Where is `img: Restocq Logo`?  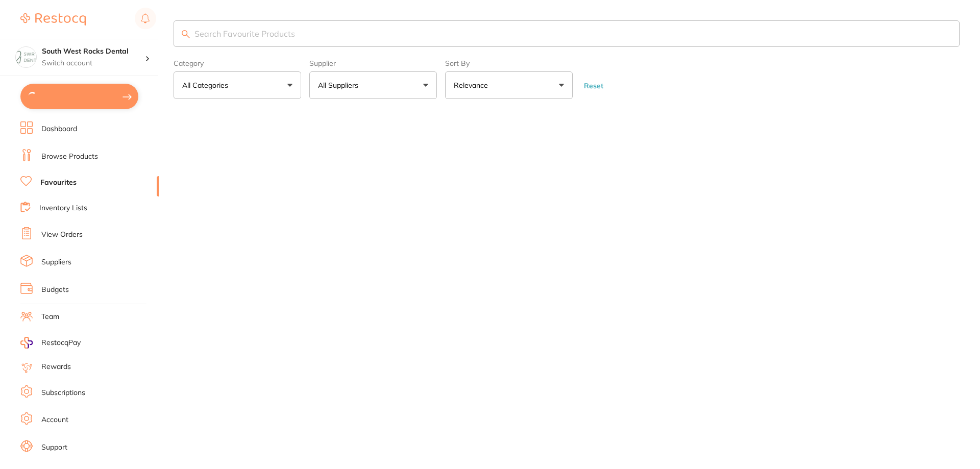
img: Restocq Logo is located at coordinates (53, 20).